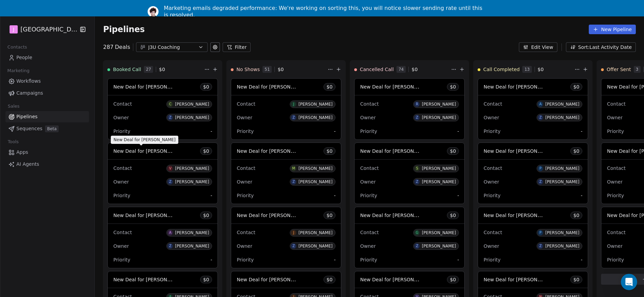  What do you see at coordinates (47, 57) in the screenshot?
I see `a: People` at bounding box center [47, 57].